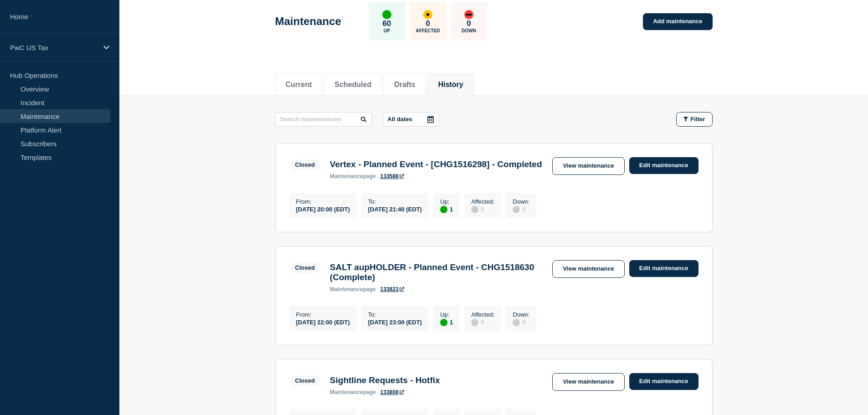 The height and width of the screenshot is (415, 868). I want to click on button: Drafts, so click(405, 85).